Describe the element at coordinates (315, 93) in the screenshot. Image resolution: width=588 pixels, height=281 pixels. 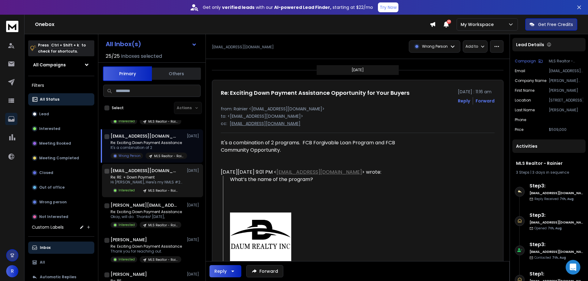
I see `h1: Re: Exciting Down Payment Assistance Opportunity for Your Buyers` at that location.